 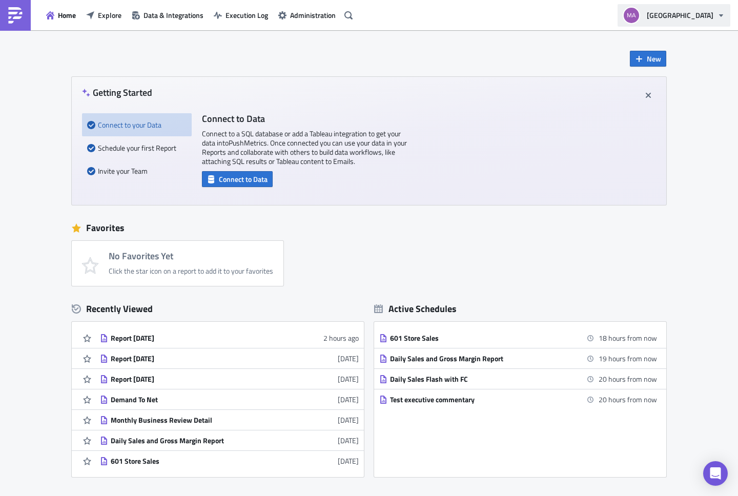 I want to click on div: Open Intercom Messenger, so click(x=716, y=474).